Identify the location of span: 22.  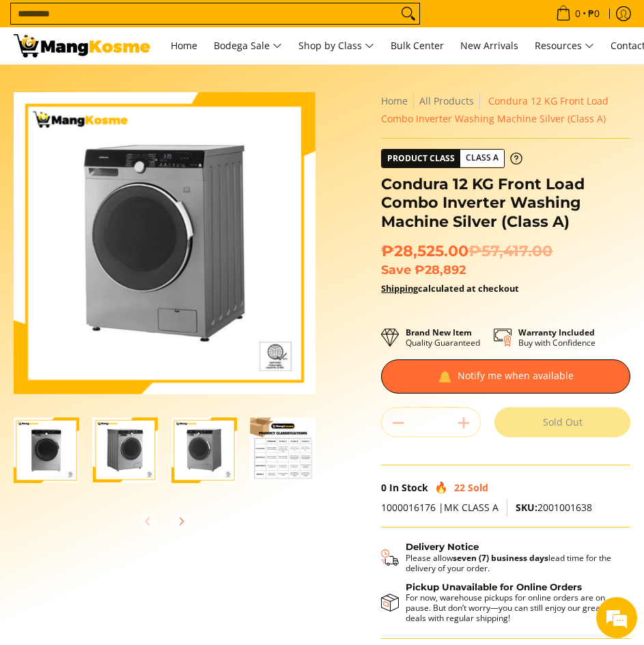
(460, 487).